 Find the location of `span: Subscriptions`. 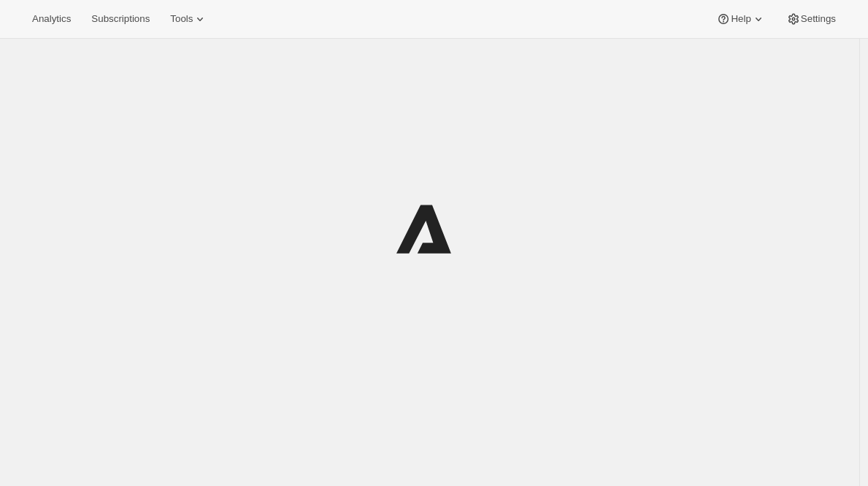

span: Subscriptions is located at coordinates (121, 19).